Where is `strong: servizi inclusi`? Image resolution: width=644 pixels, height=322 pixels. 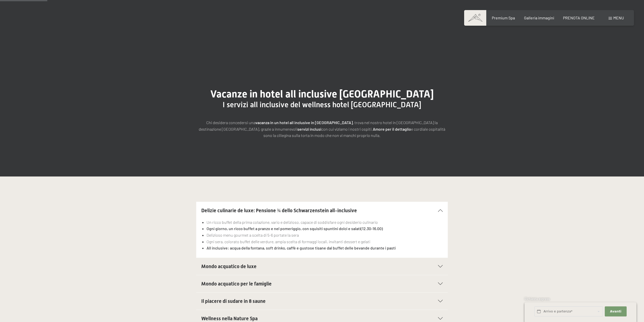
strong: servizi inclusi is located at coordinates (309, 129).